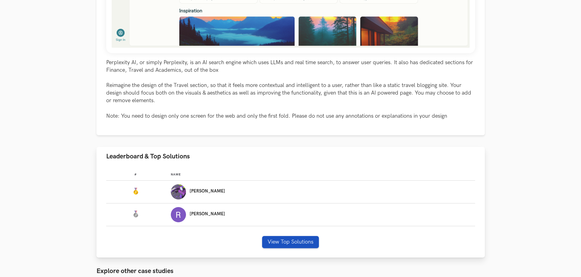  I want to click on table: Leaderboard, so click(291, 197).